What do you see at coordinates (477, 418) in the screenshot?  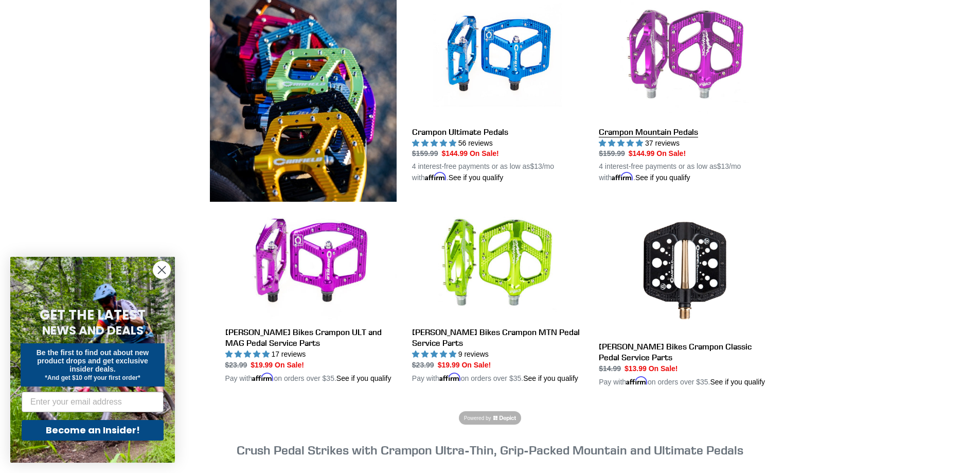 I see `span: Powered by` at bounding box center [477, 418].